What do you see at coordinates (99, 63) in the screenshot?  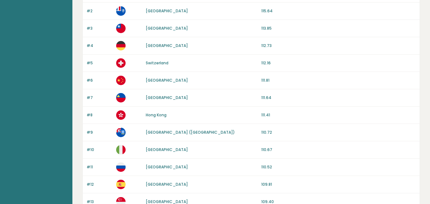 I see `p: #5` at bounding box center [99, 63].